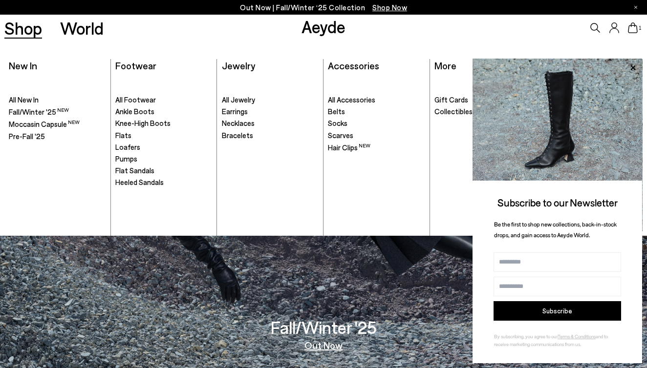  Describe the element at coordinates (57, 100) in the screenshot. I see `a: All New In` at that location.